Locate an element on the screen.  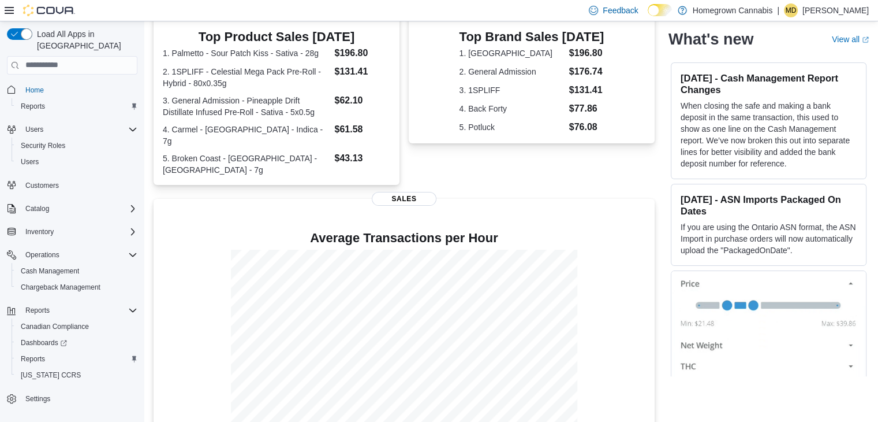
dt: 2. General Admission is located at coordinates (512, 72).